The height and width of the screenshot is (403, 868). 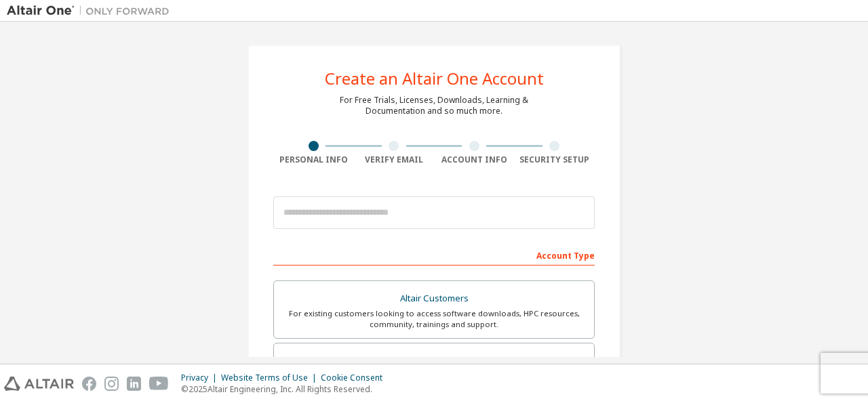 I want to click on div: Website Terms of Use, so click(x=271, y=378).